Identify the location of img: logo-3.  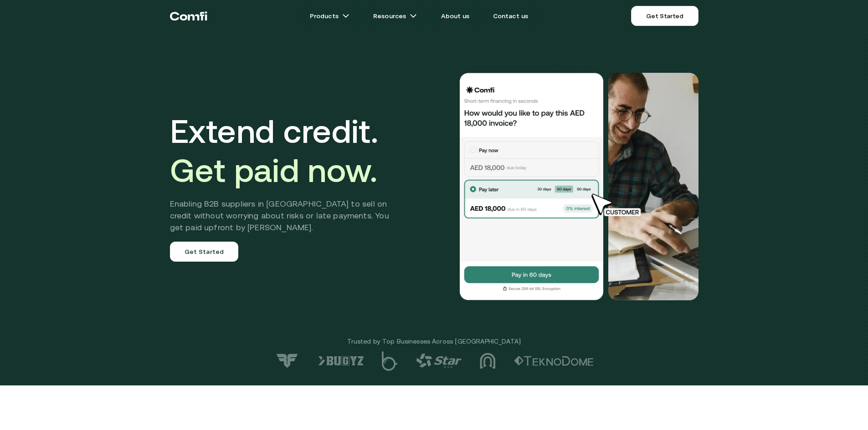
(488, 361).